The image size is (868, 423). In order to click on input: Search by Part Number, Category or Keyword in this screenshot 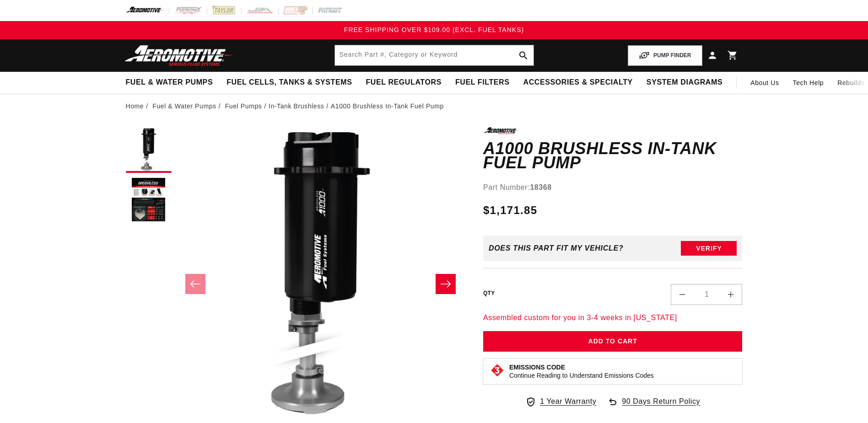, I will do `click(434, 55)`.